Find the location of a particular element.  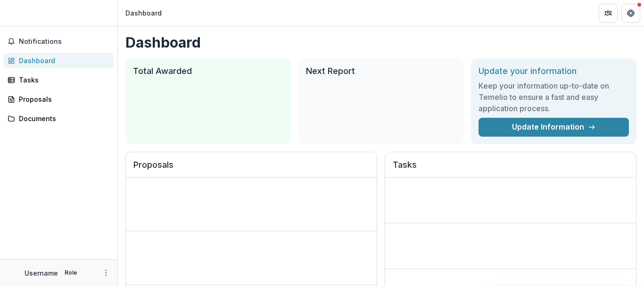

a: Dashboard is located at coordinates (58, 60).